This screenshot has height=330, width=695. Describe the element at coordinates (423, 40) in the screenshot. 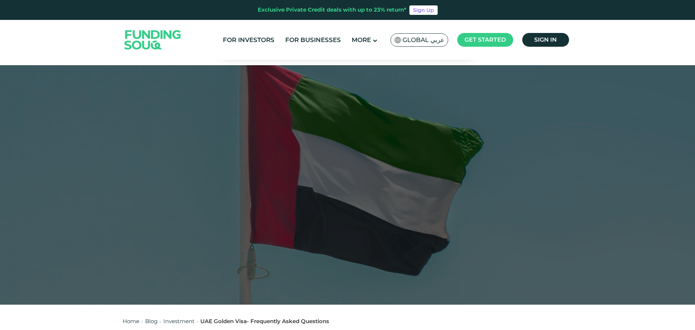

I see `span: Global عربي` at that location.